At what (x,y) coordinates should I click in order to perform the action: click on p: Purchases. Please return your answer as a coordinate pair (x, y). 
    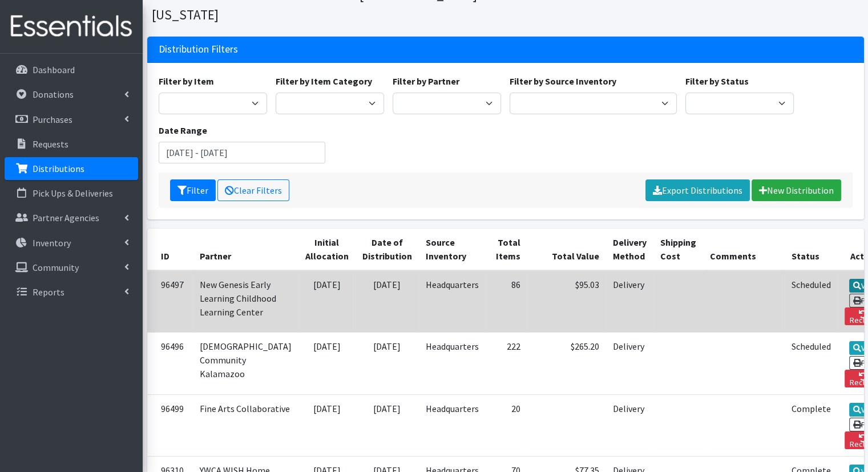
    Looking at the image, I should click on (53, 119).